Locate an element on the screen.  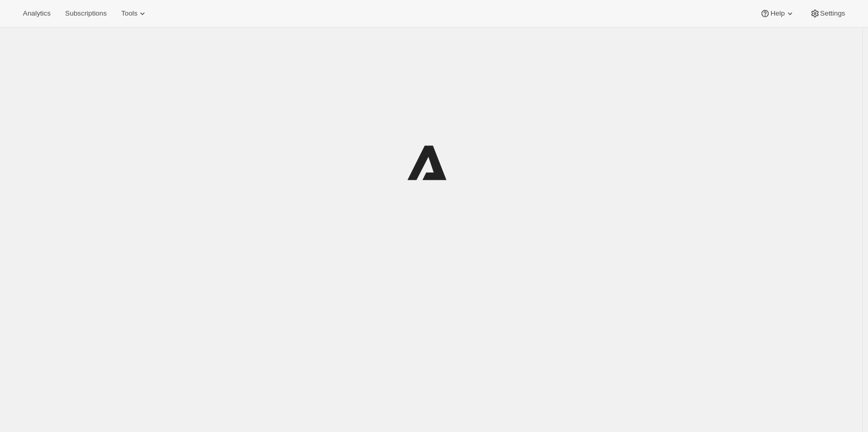
button: Settings is located at coordinates (827, 14).